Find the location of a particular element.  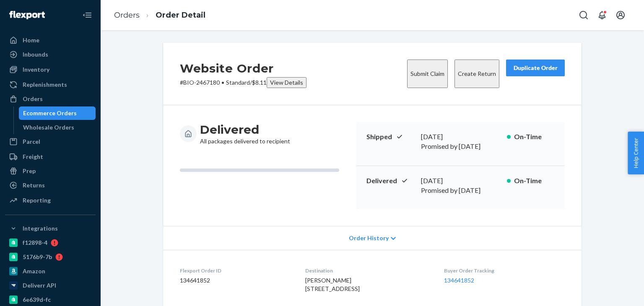

div: f12898-4 is located at coordinates (35, 243).